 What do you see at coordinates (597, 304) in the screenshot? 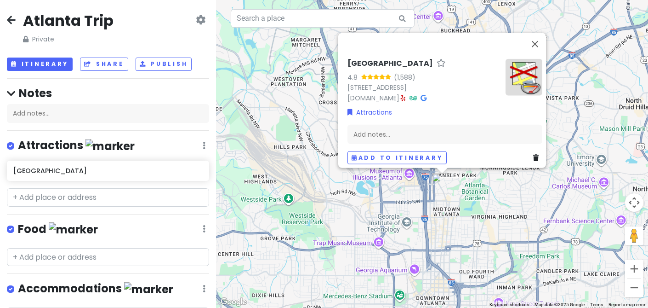
I see `a: Terms (opens in new tab)` at bounding box center [597, 304].